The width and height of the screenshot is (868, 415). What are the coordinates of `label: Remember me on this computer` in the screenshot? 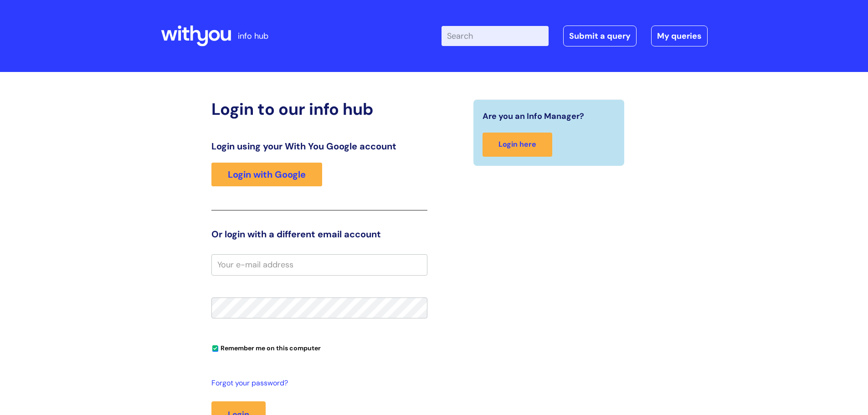 It's located at (266, 347).